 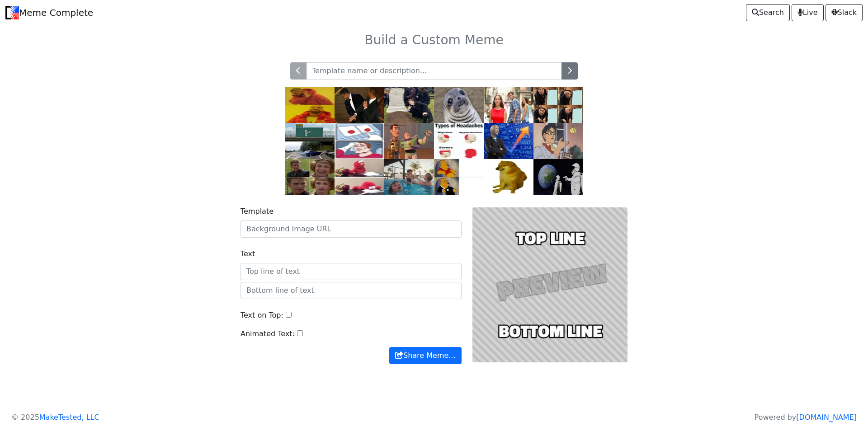 What do you see at coordinates (49, 12) in the screenshot?
I see `a: Meme Complete` at bounding box center [49, 12].